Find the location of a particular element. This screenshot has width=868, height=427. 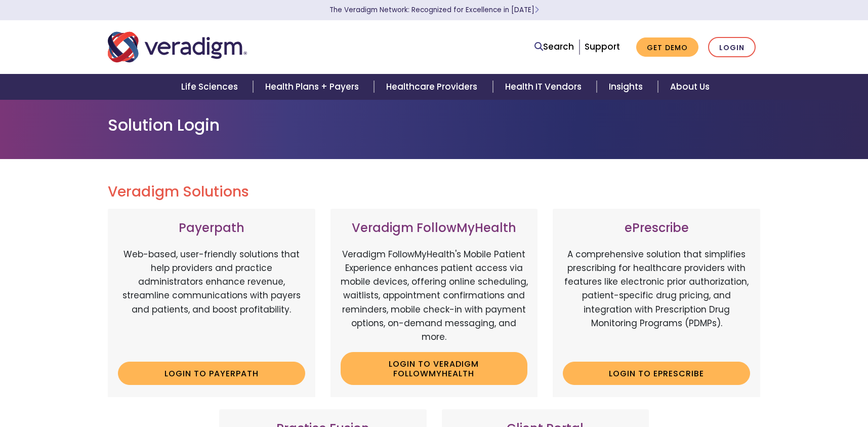

a: Support is located at coordinates (602, 46).